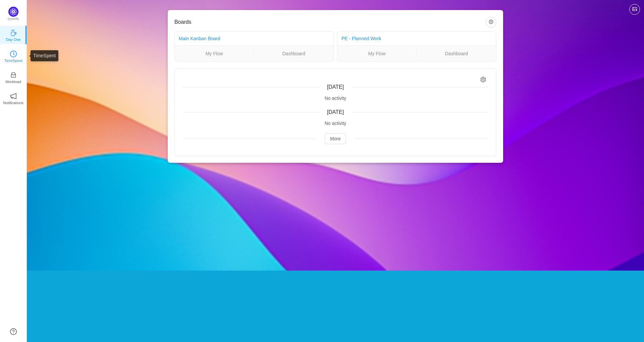  Describe the element at coordinates (14, 54) in the screenshot. I see `i: icon: clock-circle` at that location.